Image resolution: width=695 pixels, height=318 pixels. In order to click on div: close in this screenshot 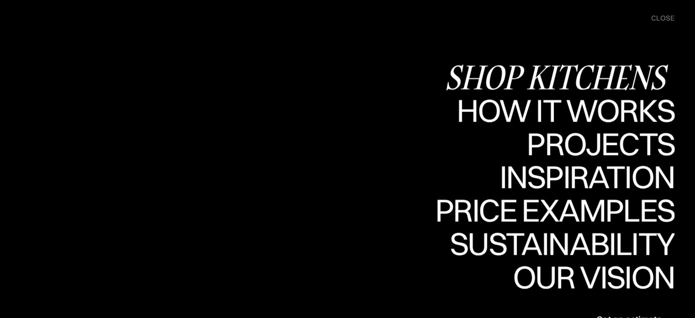, I will do `click(663, 18)`.